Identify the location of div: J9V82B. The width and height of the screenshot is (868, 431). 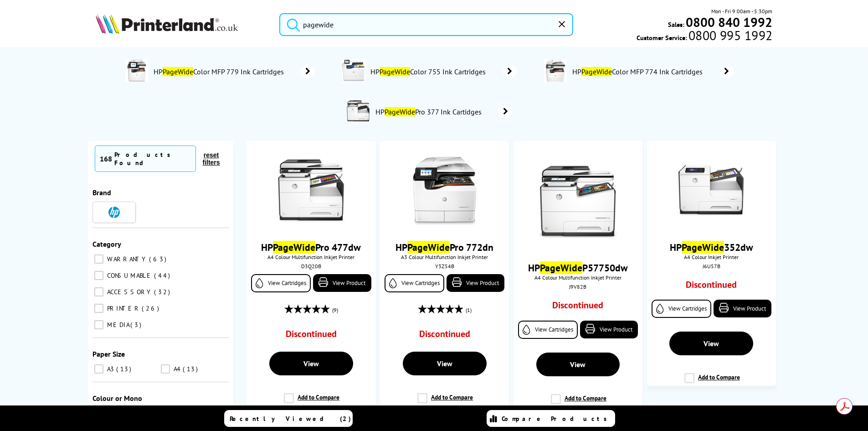
(578, 286).